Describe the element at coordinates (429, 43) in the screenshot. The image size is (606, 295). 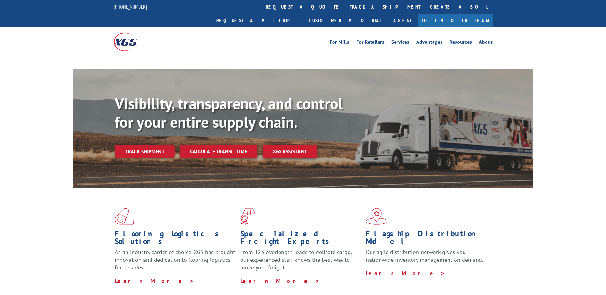
I see `a: Advantages` at that location.